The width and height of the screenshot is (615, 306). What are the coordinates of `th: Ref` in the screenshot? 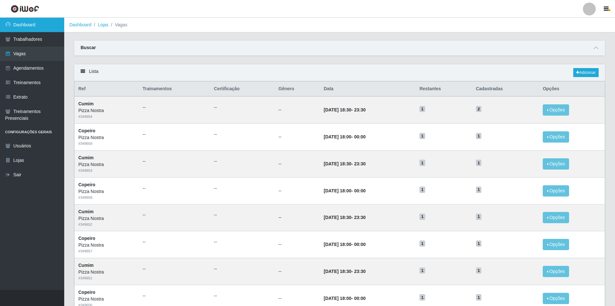 It's located at (107, 89).